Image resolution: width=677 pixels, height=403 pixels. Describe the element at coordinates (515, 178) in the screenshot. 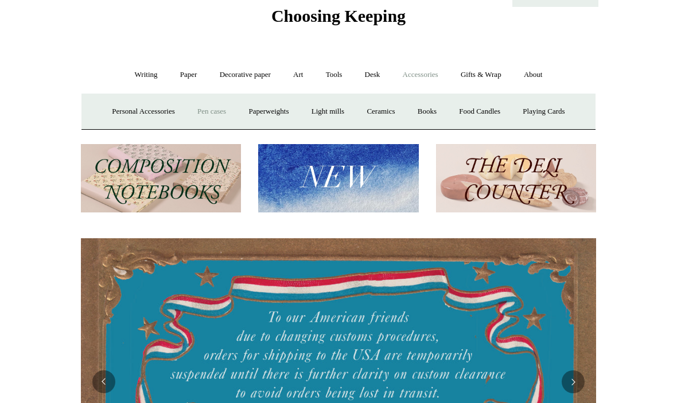

I see `img: The Deli Counter` at that location.